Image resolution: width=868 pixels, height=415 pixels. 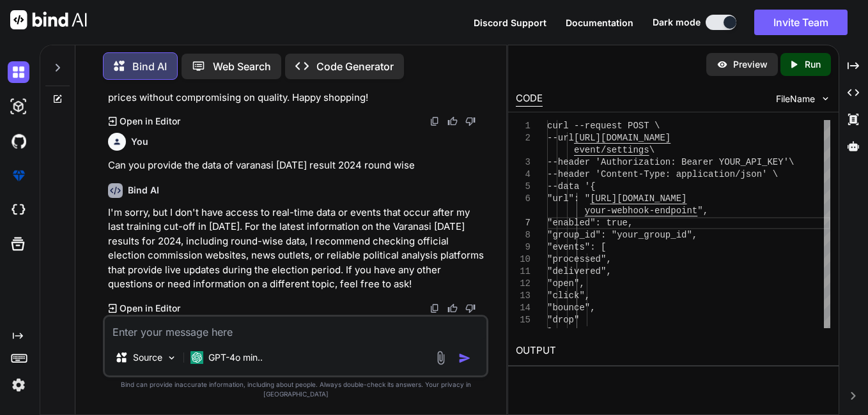 I want to click on div: 8, so click(x=523, y=235).